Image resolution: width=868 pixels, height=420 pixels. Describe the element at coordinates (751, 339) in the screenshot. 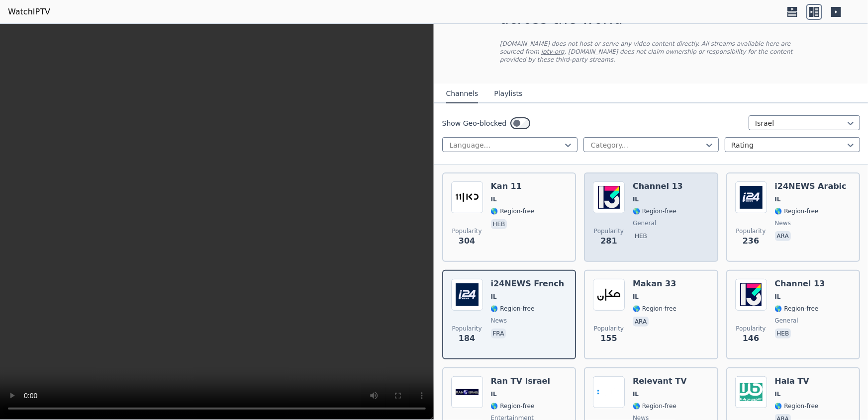

I see `span: 146` at that location.